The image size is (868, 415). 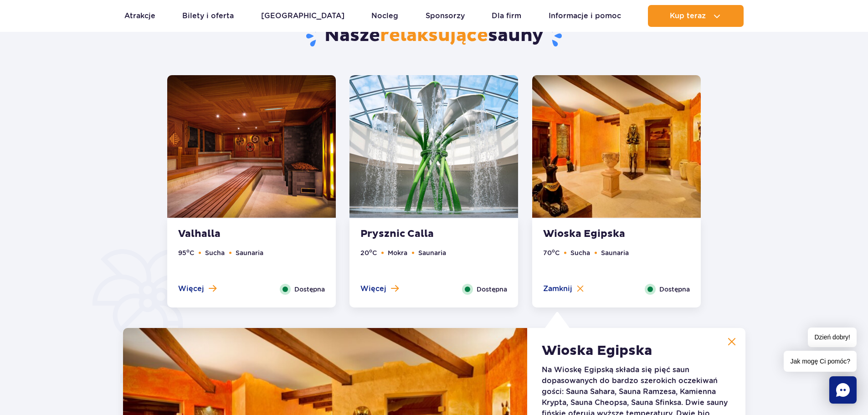 What do you see at coordinates (832, 337) in the screenshot?
I see `span: Dzień dobry!` at bounding box center [832, 337].